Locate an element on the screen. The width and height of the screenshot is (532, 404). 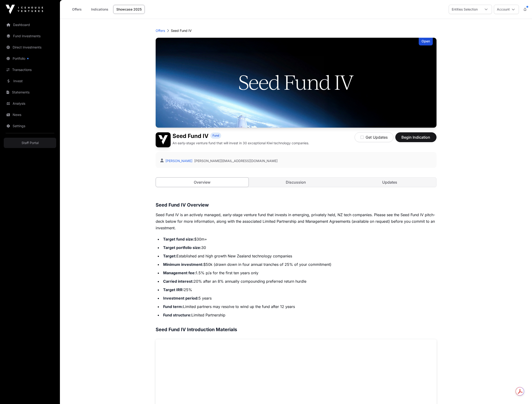
strong: Target IRR: is located at coordinates (173, 289).